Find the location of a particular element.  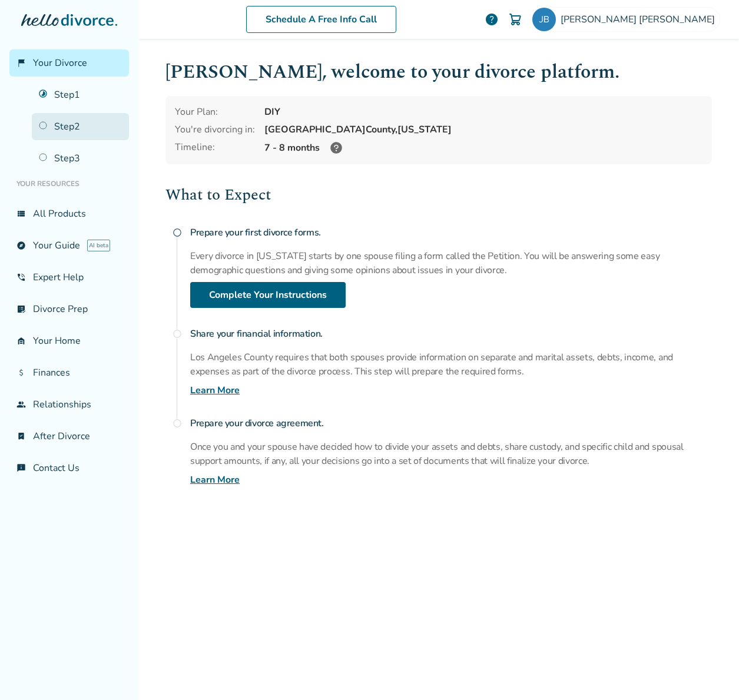

a: Schedule A Free Info Call is located at coordinates (321, 19).